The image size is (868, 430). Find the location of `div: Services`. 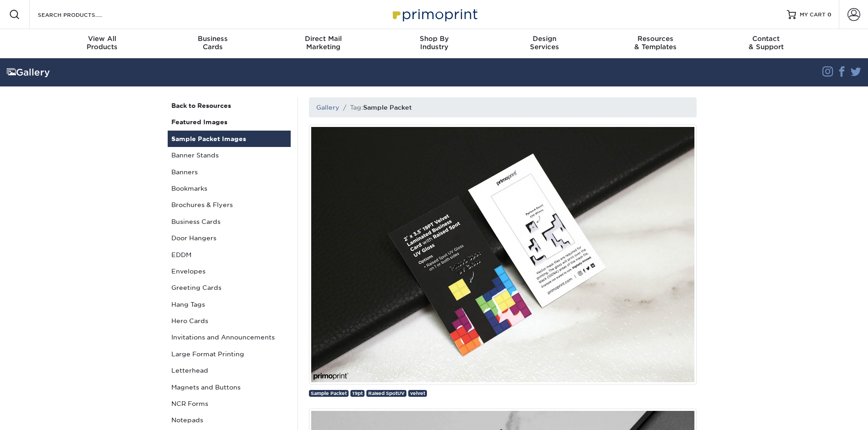

div: Services is located at coordinates (544, 43).